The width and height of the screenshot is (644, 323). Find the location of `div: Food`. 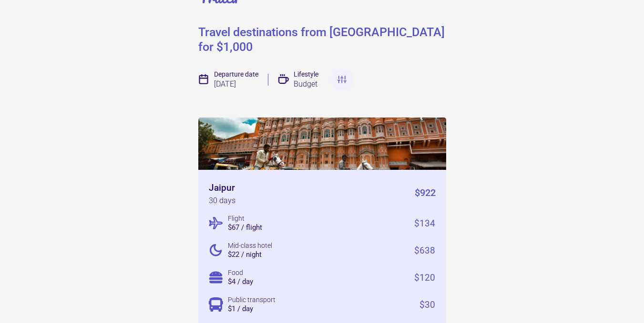

div: Food is located at coordinates (235, 273).